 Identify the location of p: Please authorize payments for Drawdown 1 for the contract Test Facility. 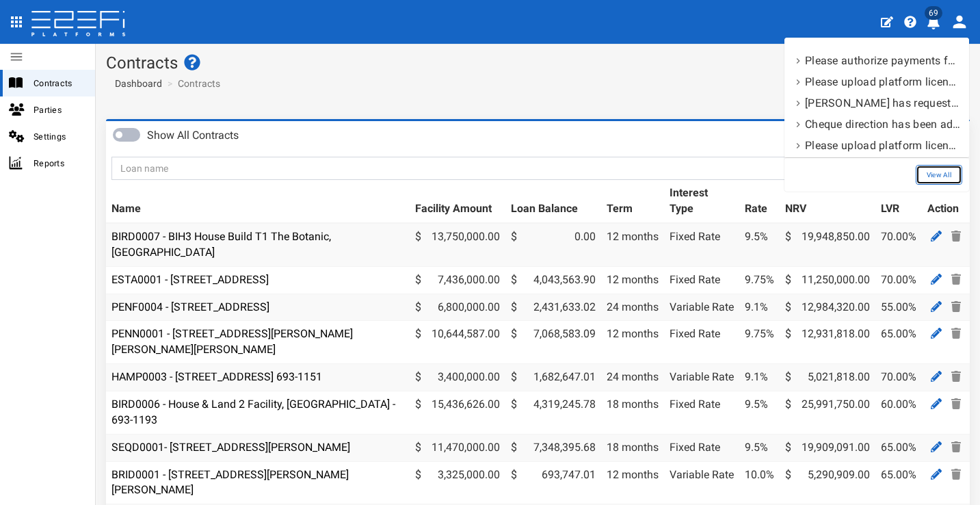
(883, 61).